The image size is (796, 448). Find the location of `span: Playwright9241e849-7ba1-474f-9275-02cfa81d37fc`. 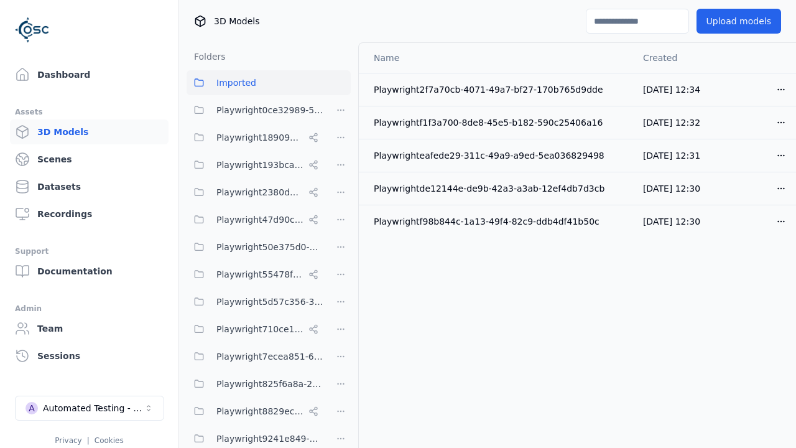

span: Playwright9241e849-7ba1-474f-9275-02cfa81d37fc is located at coordinates (270, 439).